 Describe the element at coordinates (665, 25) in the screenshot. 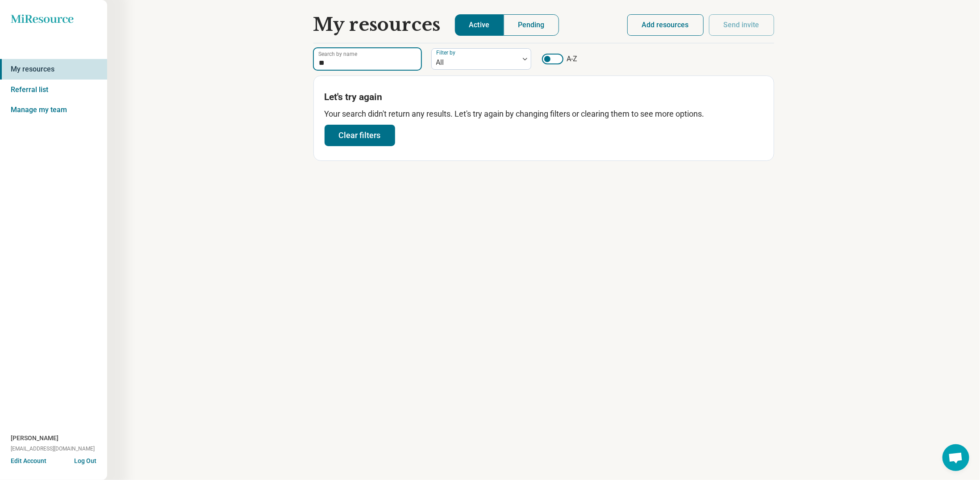

I see `button: Add resources` at that location.